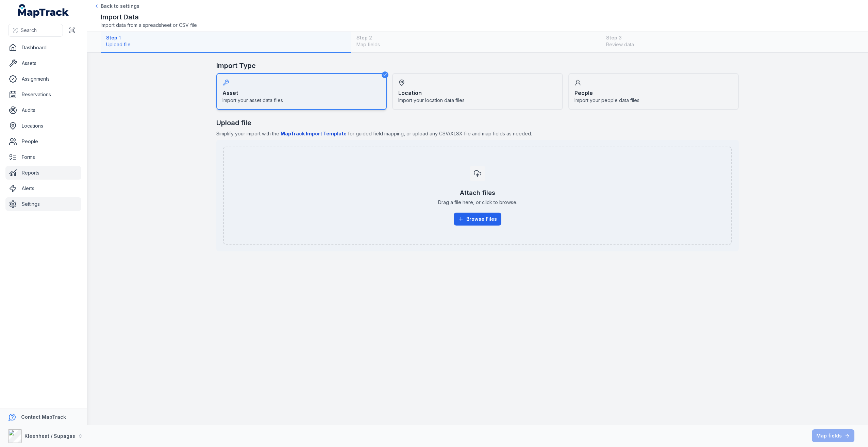 This screenshot has width=868, height=447. I want to click on strong: People, so click(584, 93).